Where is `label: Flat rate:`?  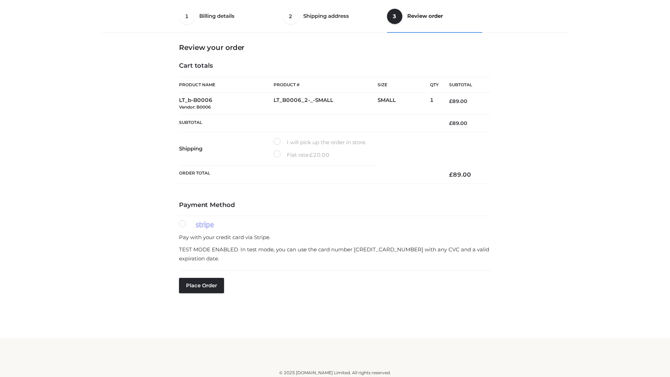
label: Flat rate: is located at coordinates (302, 155).